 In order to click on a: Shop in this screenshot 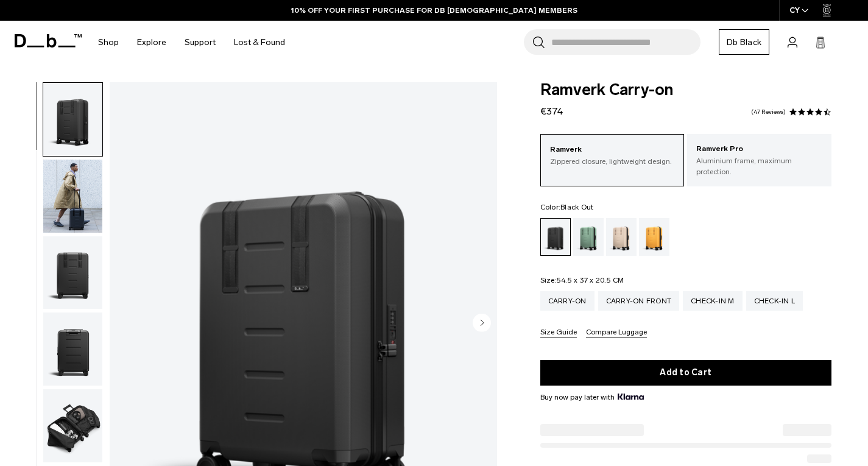, I will do `click(108, 42)`.